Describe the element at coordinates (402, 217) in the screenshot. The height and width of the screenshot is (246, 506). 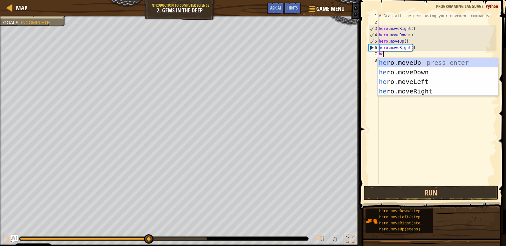
I see `span: hero.moveLeft(steps)` at that location.